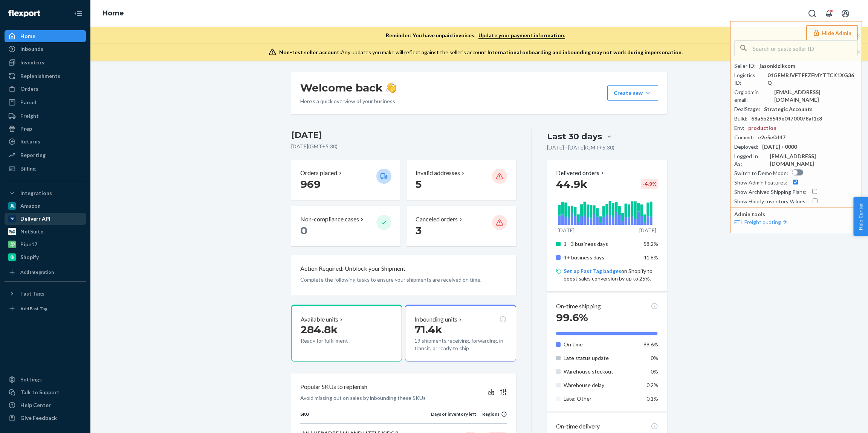 Image resolution: width=868 pixels, height=433 pixels. Describe the element at coordinates (748, 79) in the screenshot. I see `div: Logistics ID :` at that location.